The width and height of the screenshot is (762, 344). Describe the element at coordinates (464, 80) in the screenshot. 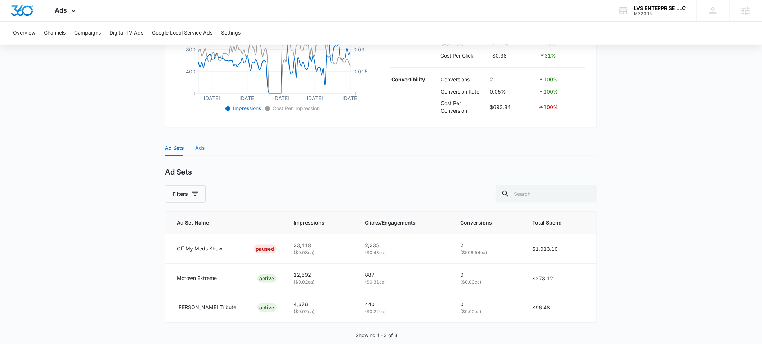

I see `td: Conversions` at that location.